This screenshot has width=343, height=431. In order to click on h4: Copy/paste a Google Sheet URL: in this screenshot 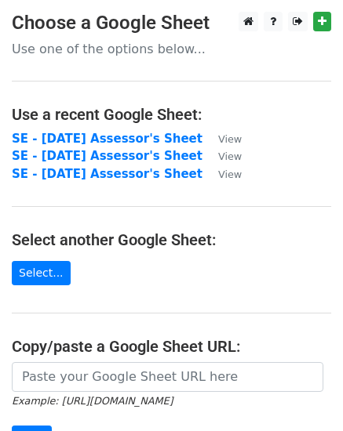, I will do `click(171, 347)`.